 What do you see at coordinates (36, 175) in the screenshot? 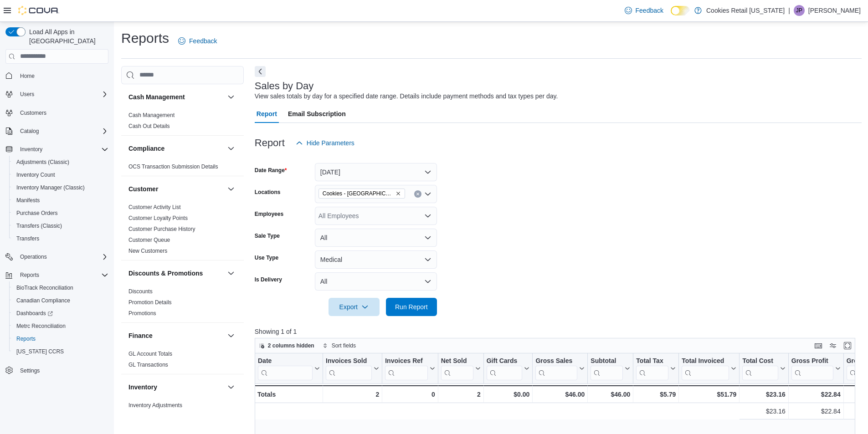
I see `span: Inventory Count` at bounding box center [36, 175].